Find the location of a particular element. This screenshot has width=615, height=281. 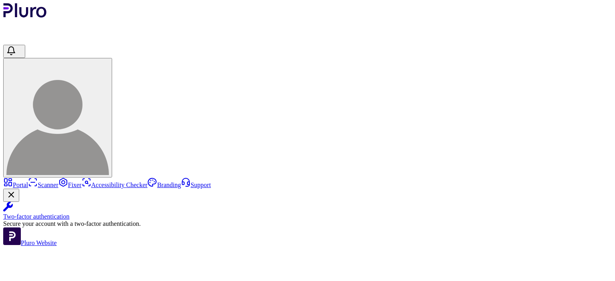

a: Open Pluro Website is located at coordinates (30, 243).